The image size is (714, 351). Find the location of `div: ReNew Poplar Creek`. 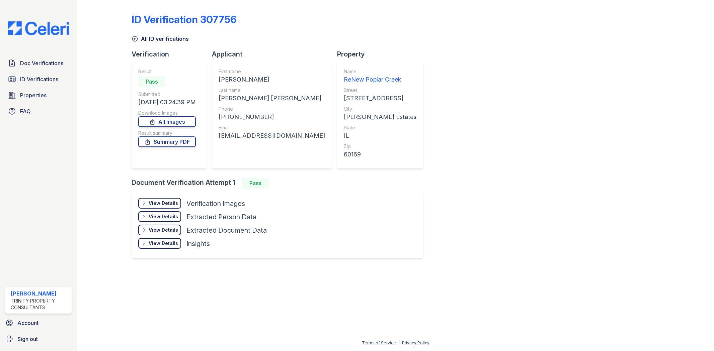

div: ReNew Poplar Creek is located at coordinates (380, 80).